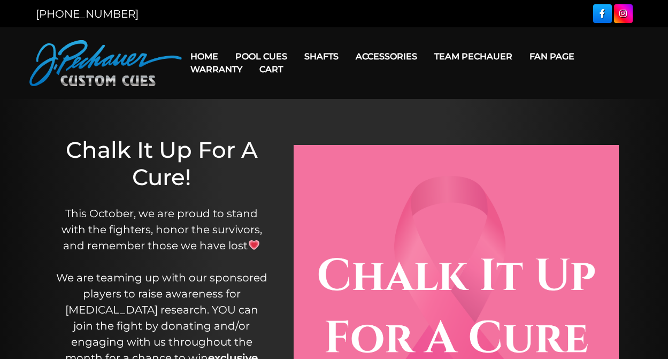 The width and height of the screenshot is (668, 359). I want to click on a: Accessories, so click(386, 56).